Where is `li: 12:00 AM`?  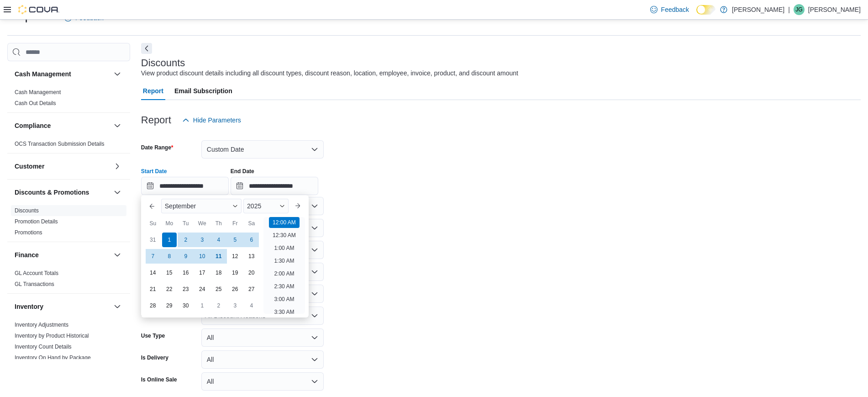 li: 12:00 AM is located at coordinates (284, 222).